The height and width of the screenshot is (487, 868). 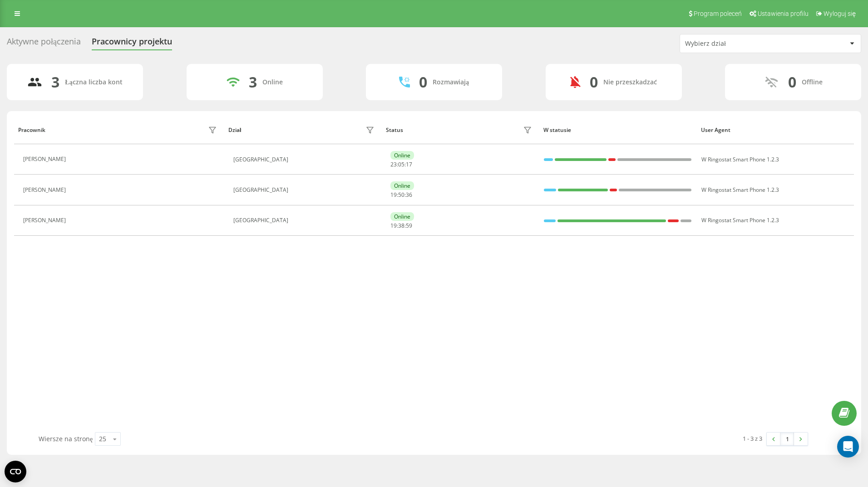 I want to click on span: Ustawienia profilu, so click(x=783, y=13).